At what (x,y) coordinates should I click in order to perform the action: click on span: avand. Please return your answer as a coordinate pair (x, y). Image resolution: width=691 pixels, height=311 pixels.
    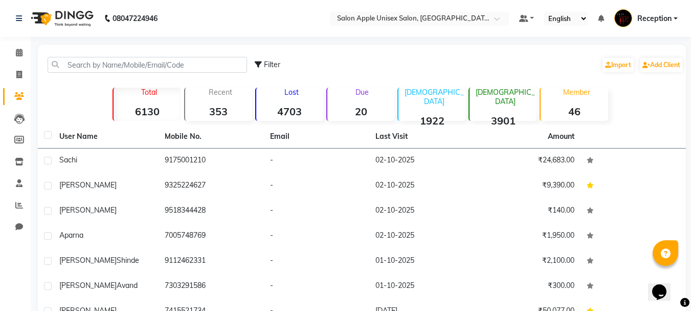
    Looking at the image, I should click on (127, 285).